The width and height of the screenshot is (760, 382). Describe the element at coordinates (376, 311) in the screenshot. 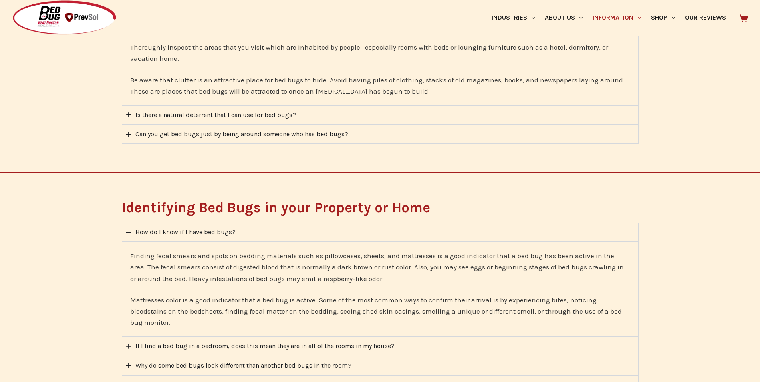

I see `span: Mattresses color is a good indicator that a bed bug is active. Some of the most common ways to co...` at that location.